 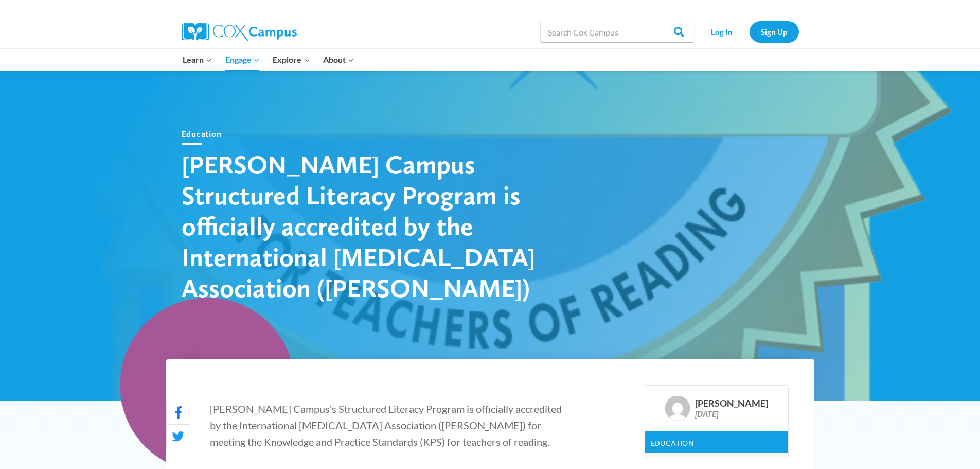 I want to click on input: Search Cox Campus, so click(x=617, y=32).